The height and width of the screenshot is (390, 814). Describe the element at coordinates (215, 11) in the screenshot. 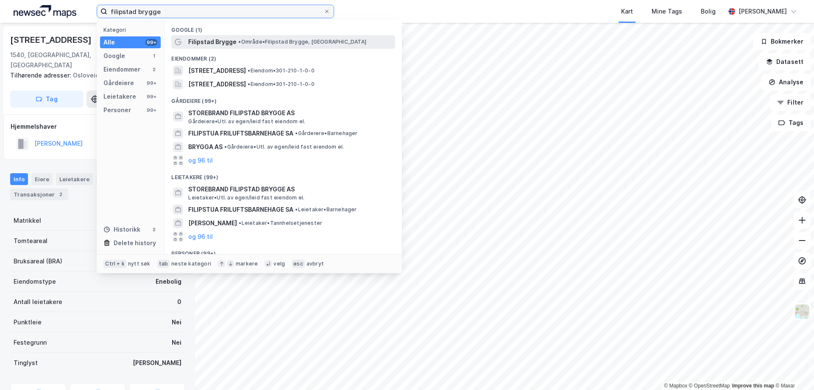

I see `input: Søk på adresse, matrikkel, gårdeiere, leietakere eller personer` at that location.